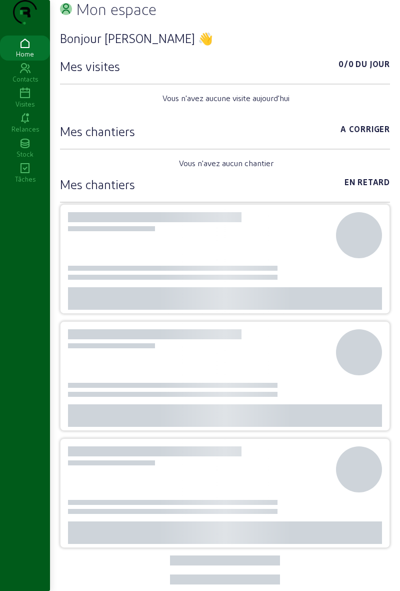 The width and height of the screenshot is (400, 591). What do you see at coordinates (365, 131) in the screenshot?
I see `span: A corriger` at bounding box center [365, 131].